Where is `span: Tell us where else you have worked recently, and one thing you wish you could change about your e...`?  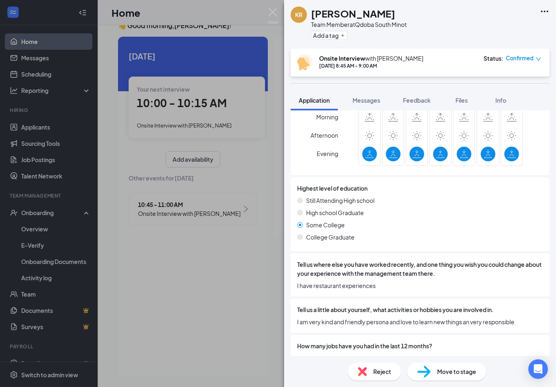 span: Tell us where else you have worked recently, and one thing you wish you could change about your e... is located at coordinates (420, 269).